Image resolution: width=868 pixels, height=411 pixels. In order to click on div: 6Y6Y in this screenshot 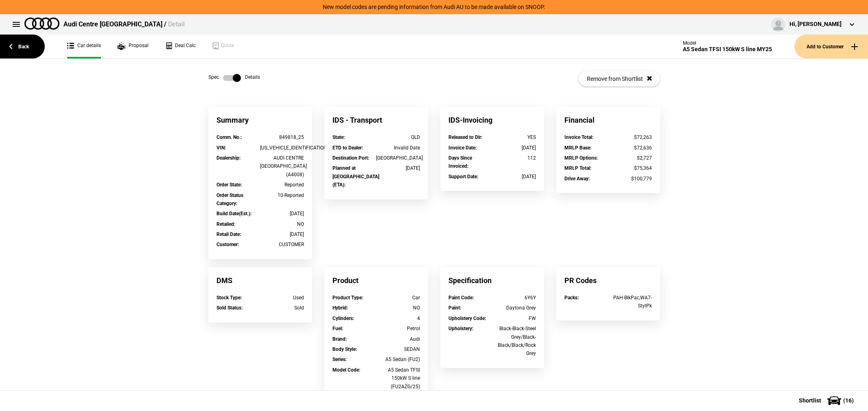, I will do `click(514, 298)`.